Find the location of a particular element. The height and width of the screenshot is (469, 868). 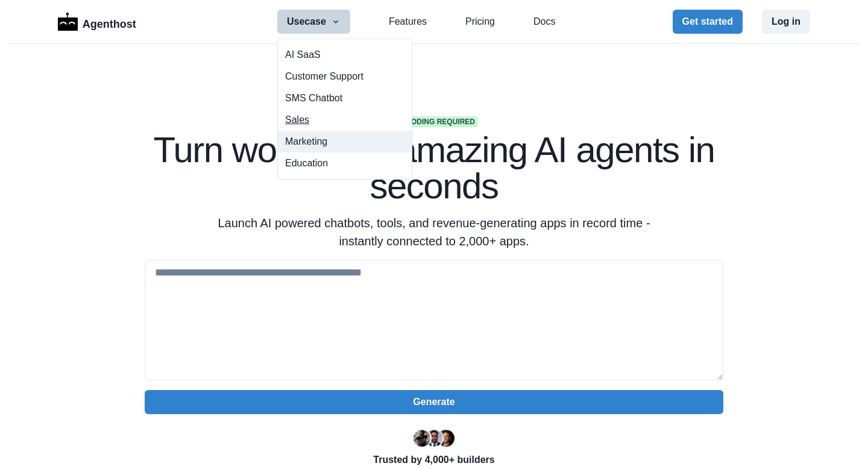

a: AI SaaS is located at coordinates (345, 55).